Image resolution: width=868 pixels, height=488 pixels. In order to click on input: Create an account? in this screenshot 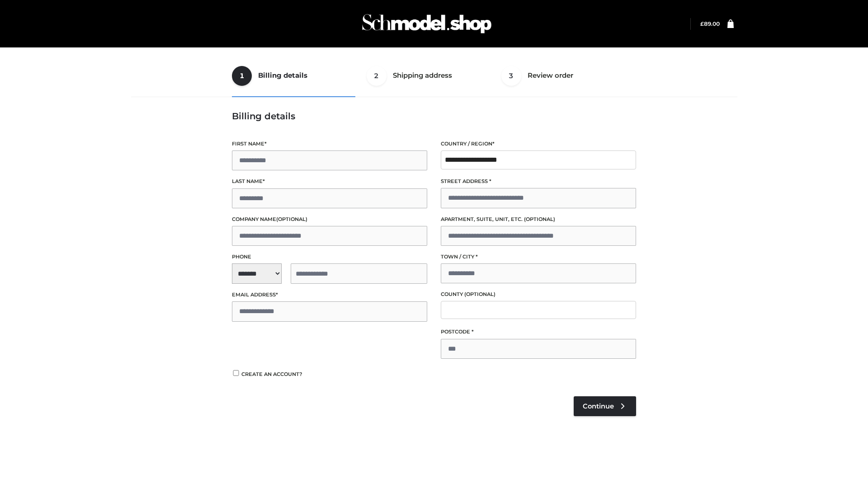, I will do `click(236, 373)`.